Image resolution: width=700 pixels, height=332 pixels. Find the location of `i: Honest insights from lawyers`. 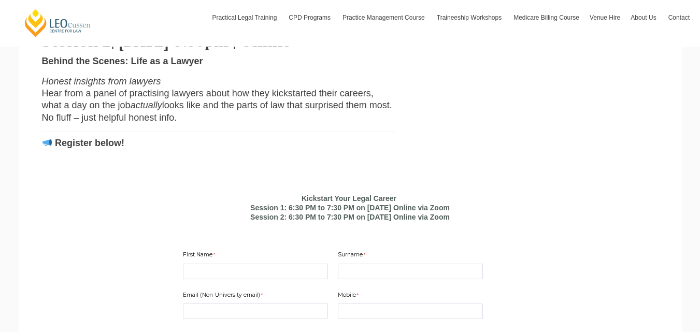

i: Honest insights from lawyers is located at coordinates (102, 81).